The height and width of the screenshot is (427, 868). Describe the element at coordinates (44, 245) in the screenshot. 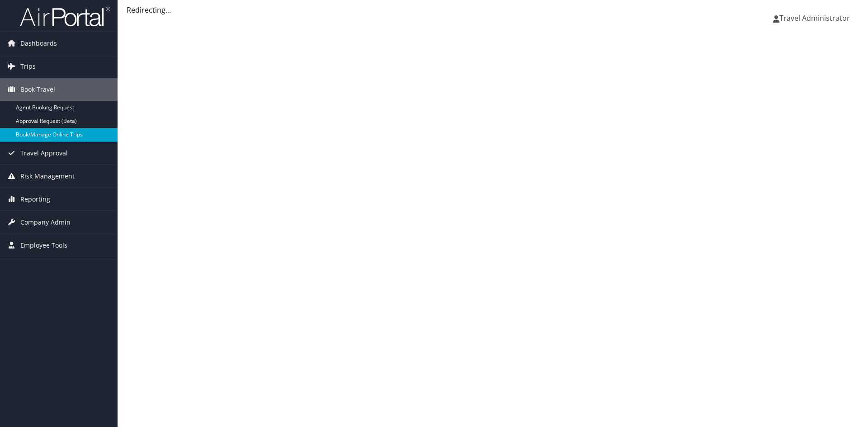

I see `span: Employee Tools` at that location.